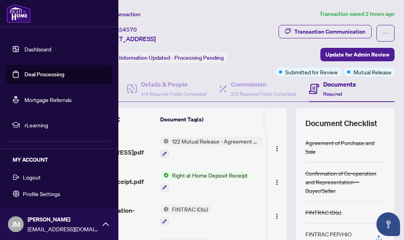 This screenshot has width=404, height=240. I want to click on span: Profile Settings, so click(41, 193).